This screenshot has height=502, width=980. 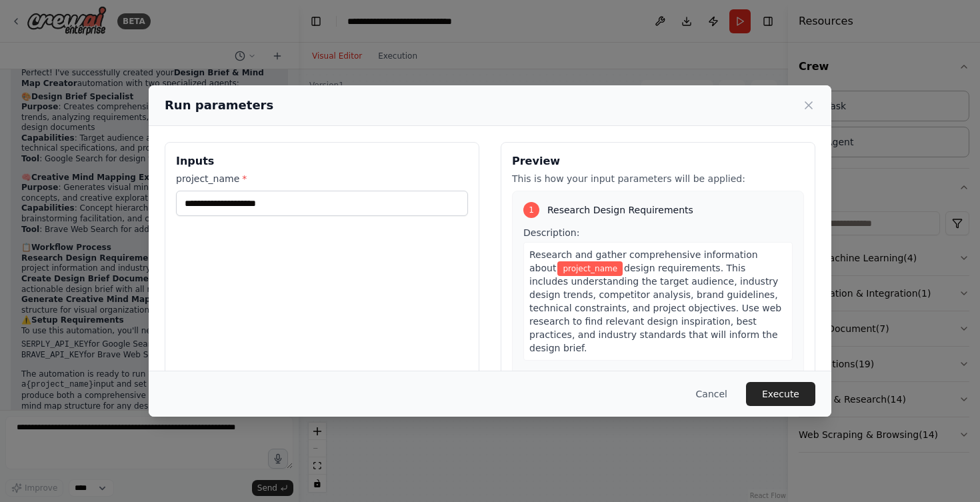 What do you see at coordinates (322, 179) in the screenshot?
I see `label: project_name` at bounding box center [322, 179].